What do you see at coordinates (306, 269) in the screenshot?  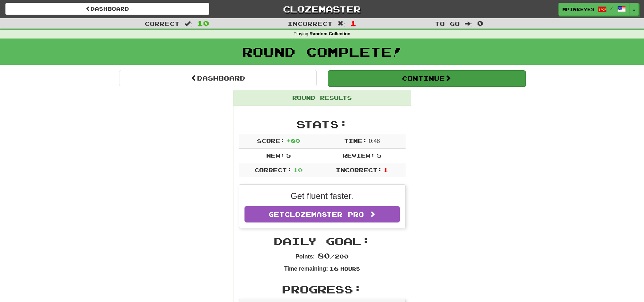 I see `strong: Time remaining:` at bounding box center [306, 269].